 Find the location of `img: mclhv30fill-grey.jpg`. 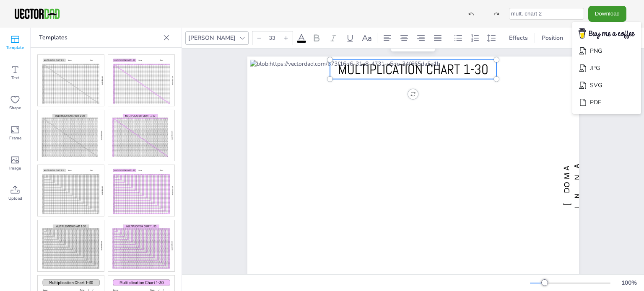

img: mclhv30fill-grey.jpg is located at coordinates (71, 246).